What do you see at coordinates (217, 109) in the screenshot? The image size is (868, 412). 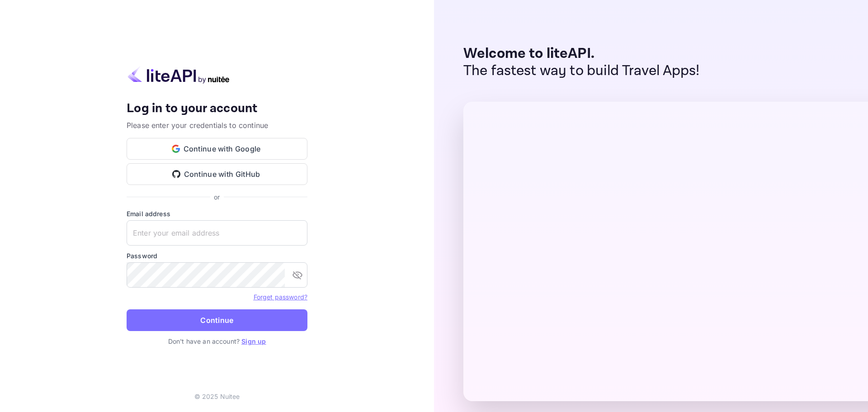 I see `h4: Log in to your account` at bounding box center [217, 109].